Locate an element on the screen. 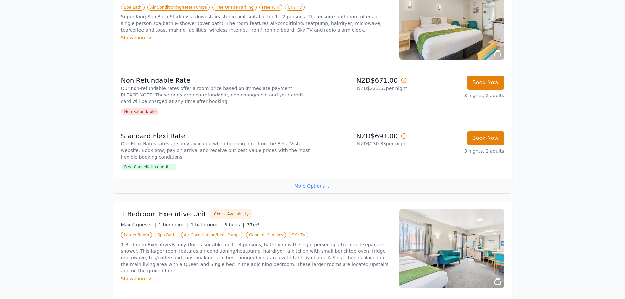 This screenshot has width=625, height=299. span: 3 beds | is located at coordinates (234, 225).